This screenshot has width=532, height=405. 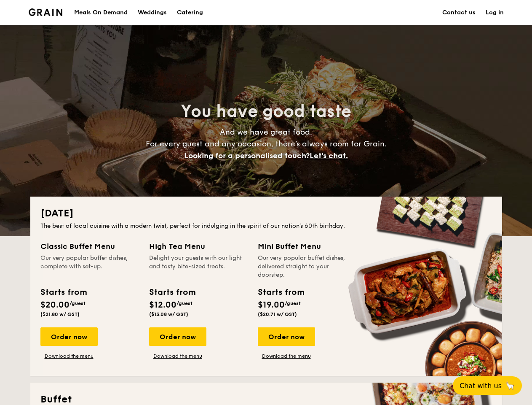 What do you see at coordinates (329, 156) in the screenshot?
I see `span: Let's chat.` at bounding box center [329, 156].